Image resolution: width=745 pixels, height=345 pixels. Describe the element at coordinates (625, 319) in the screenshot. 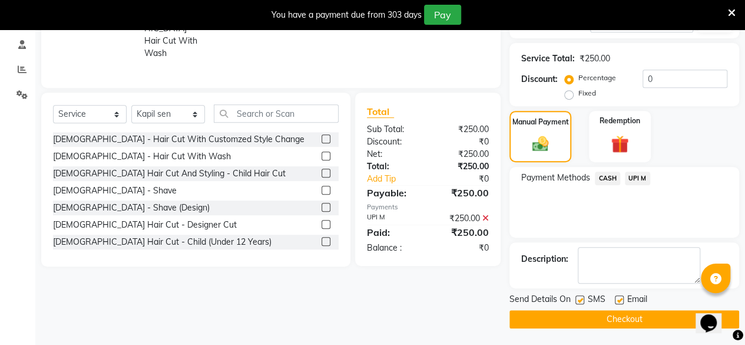

I see `button: Checkout` at that location.